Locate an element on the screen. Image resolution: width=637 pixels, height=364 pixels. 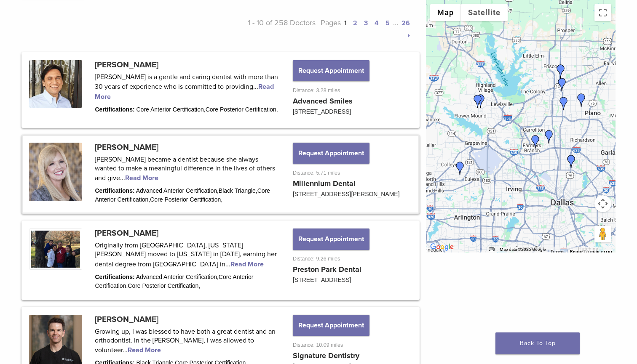
a: 1 is located at coordinates (345, 23).